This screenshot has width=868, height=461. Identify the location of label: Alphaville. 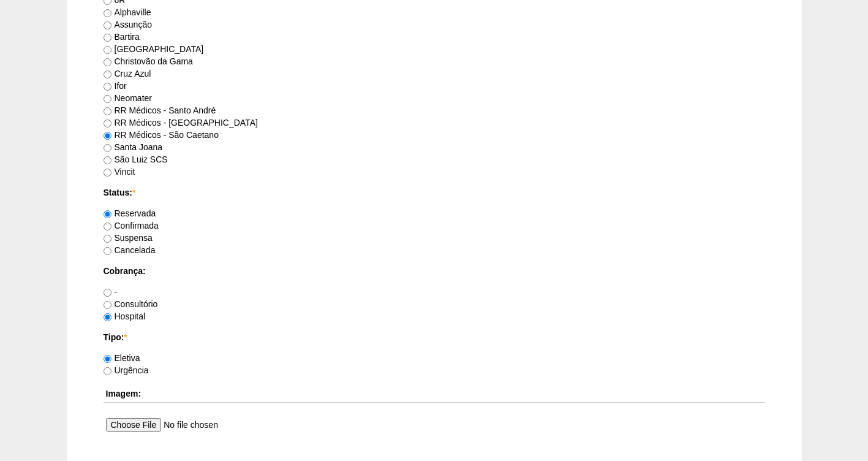
(127, 12).